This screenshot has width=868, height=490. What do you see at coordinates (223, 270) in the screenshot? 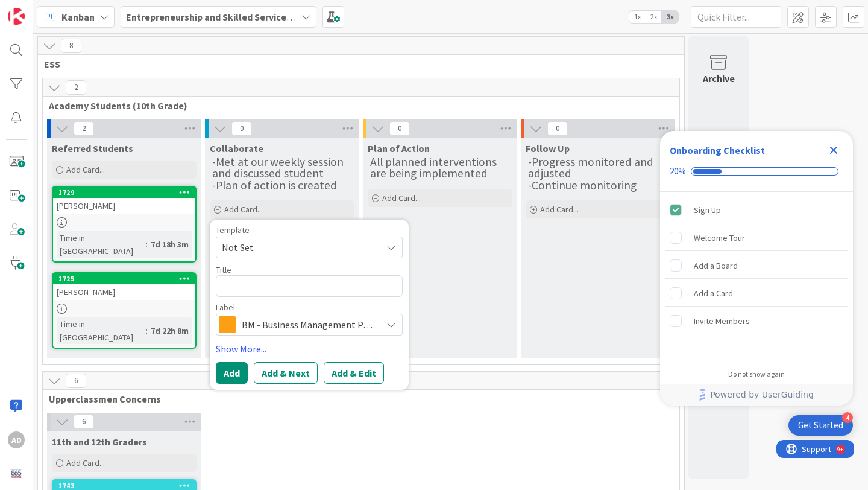
I see `label: Title` at bounding box center [223, 270].